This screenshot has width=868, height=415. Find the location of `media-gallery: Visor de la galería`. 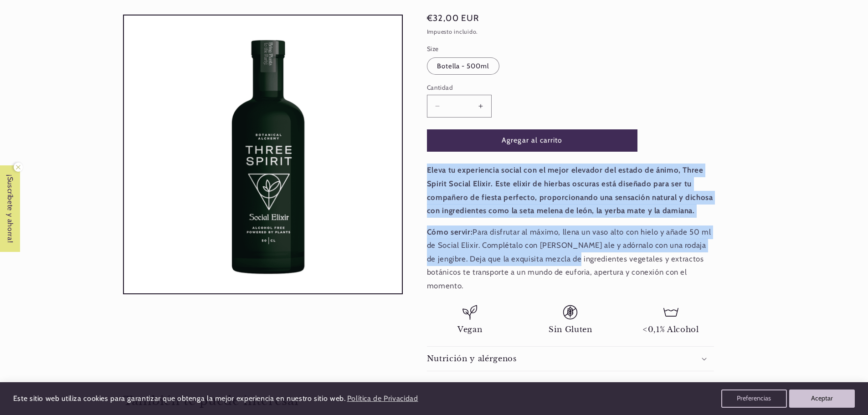

media-gallery: Visor de la galería is located at coordinates (263, 155).